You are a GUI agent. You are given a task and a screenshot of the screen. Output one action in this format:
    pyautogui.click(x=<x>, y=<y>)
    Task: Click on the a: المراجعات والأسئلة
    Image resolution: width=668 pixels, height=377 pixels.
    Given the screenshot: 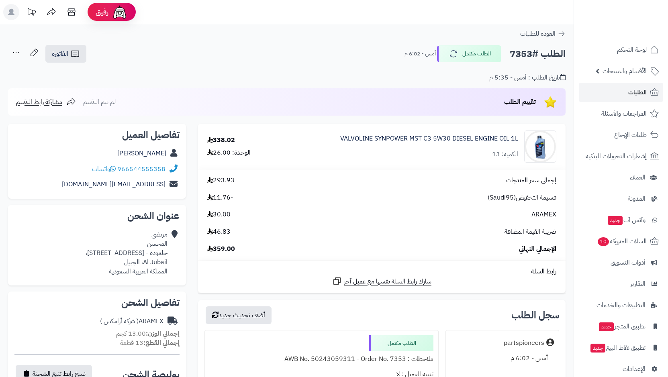 What is the action you would take?
    pyautogui.click(x=621, y=114)
    